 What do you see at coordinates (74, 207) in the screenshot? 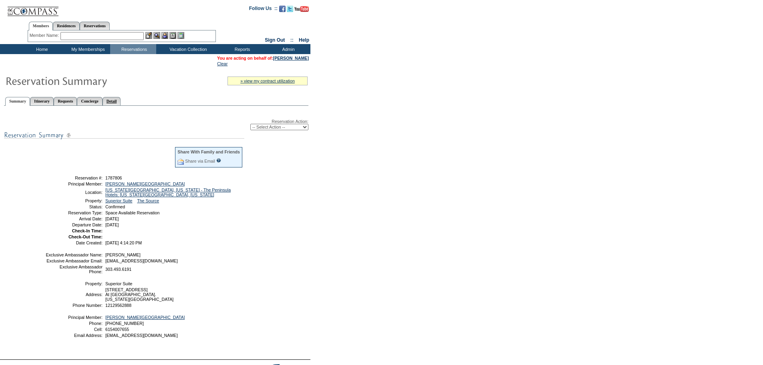
I see `td: Status:` at bounding box center [74, 207].